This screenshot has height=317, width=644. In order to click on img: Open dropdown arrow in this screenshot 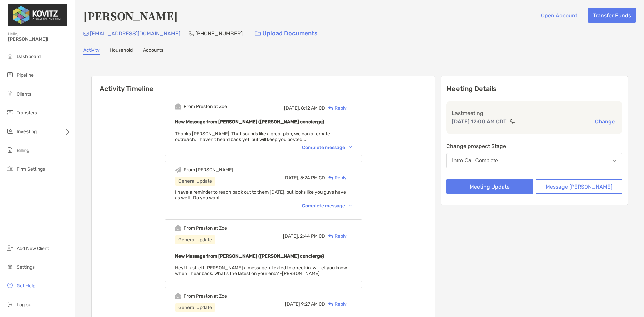, I will do `click(615, 161)`.